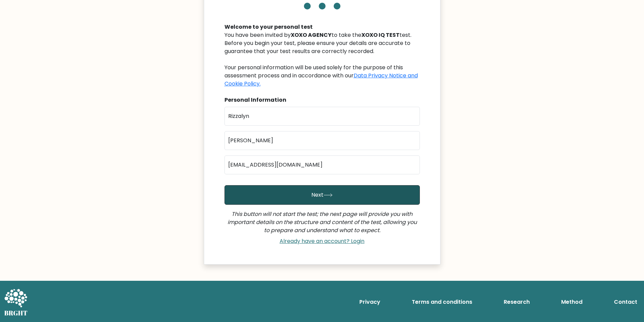 This screenshot has height=322, width=644. What do you see at coordinates (322, 100) in the screenshot?
I see `div: Personal Information` at bounding box center [322, 100].